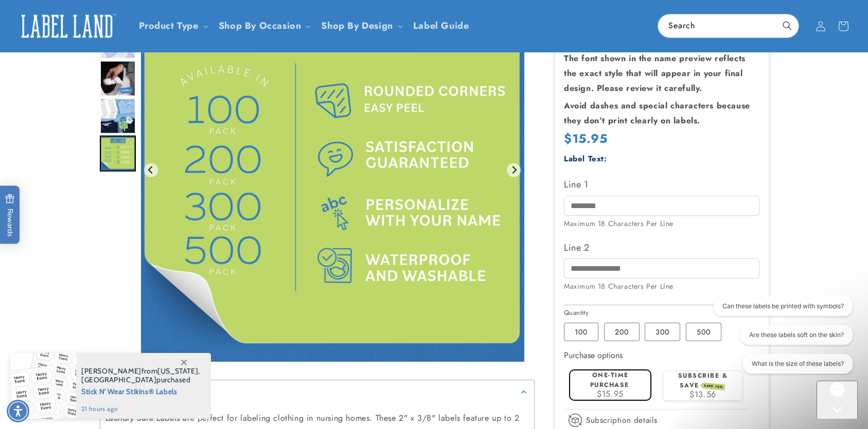  Describe the element at coordinates (18, 411) in the screenshot. I see `div: Accessibility Menu` at that location.